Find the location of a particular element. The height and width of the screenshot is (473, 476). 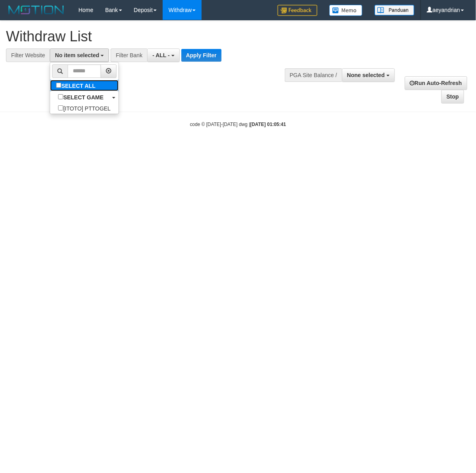

button: None selected is located at coordinates (368, 75).